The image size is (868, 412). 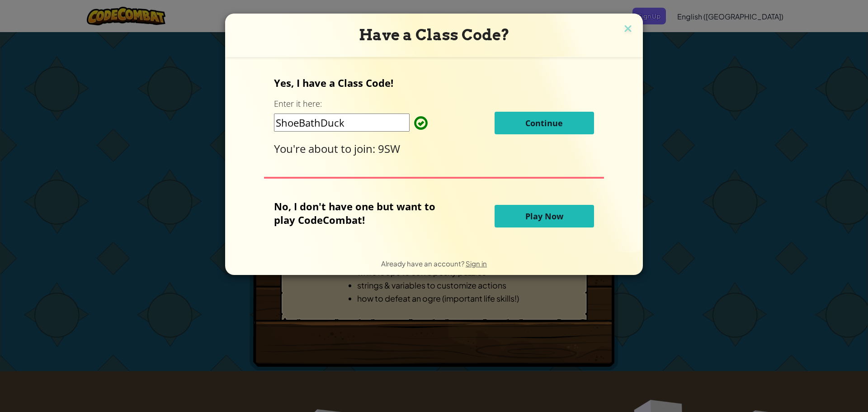 What do you see at coordinates (543, 123) in the screenshot?
I see `span: Continue` at bounding box center [543, 123].